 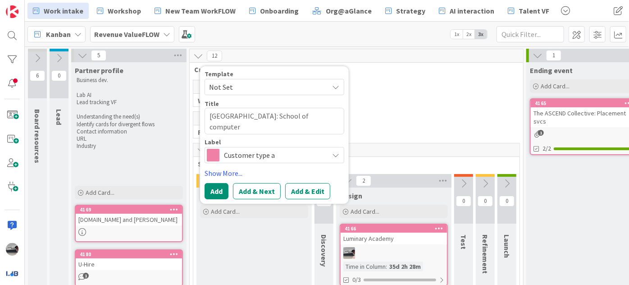 I want to click on div: 4166Luminary Academy, so click(x=394, y=234).